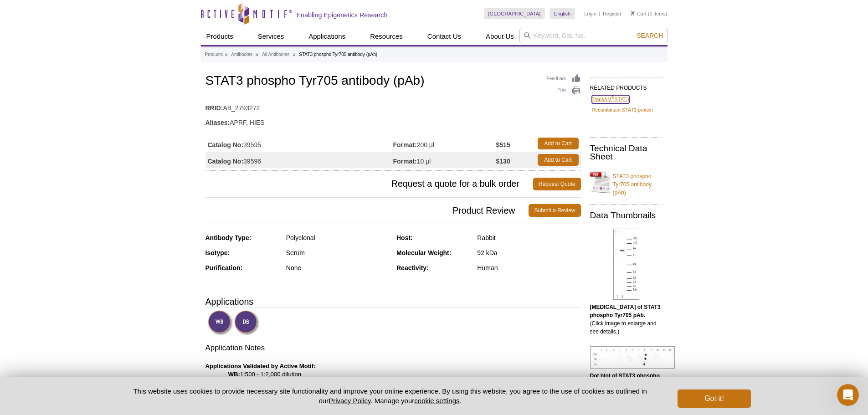 The image size is (868, 415). Describe the element at coordinates (564, 79) in the screenshot. I see `a: Feedback` at that location.